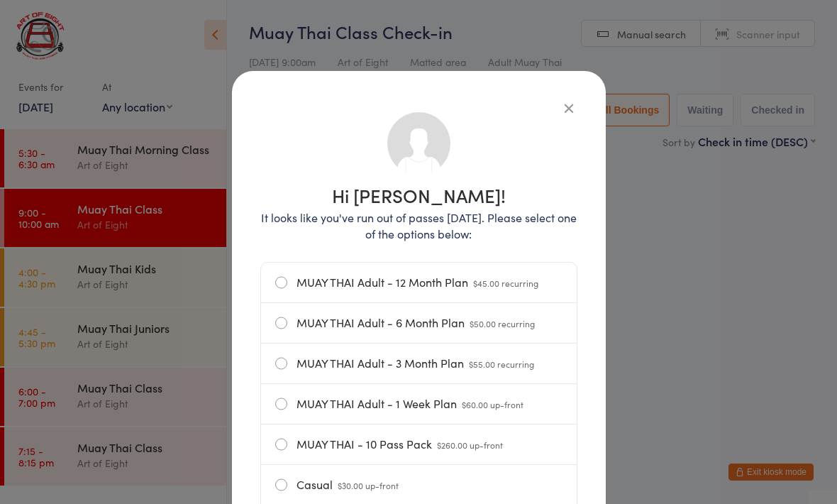 The height and width of the screenshot is (504, 837). What do you see at coordinates (418, 444) in the screenshot?
I see `label: MUAY THAI - 10 Pass Pack` at bounding box center [418, 444].